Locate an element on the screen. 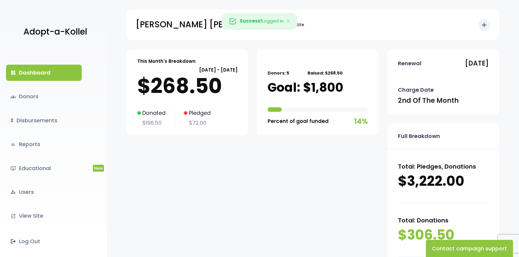 The width and height of the screenshot is (519, 257). span: New is located at coordinates (98, 168).